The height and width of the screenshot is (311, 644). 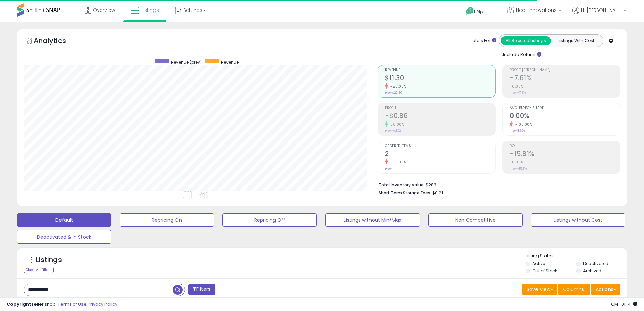 What do you see at coordinates (38, 269) in the screenshot?
I see `div: Clear All Filters` at bounding box center [38, 269].